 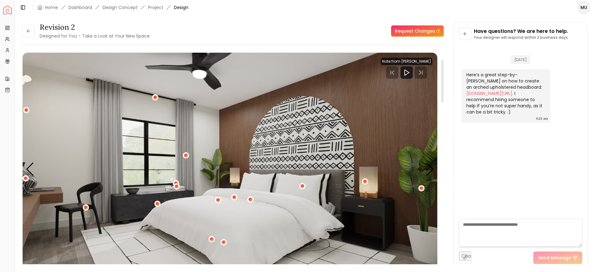 I want to click on div: 11:23 AM, so click(x=542, y=119).